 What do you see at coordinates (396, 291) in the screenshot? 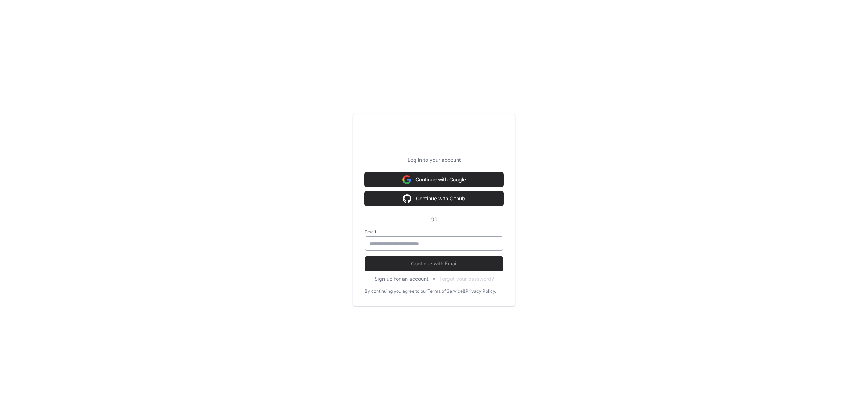
I see `div: By continuing you agree to our` at bounding box center [396, 291].